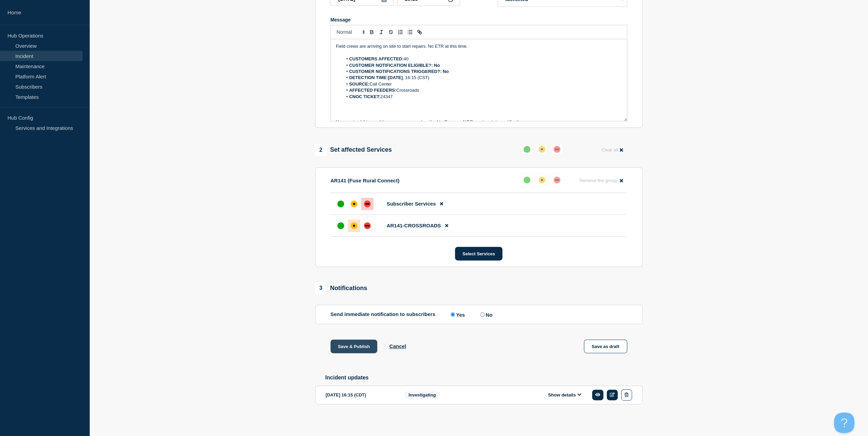  What do you see at coordinates (606, 347) in the screenshot?
I see `button: Save as draft` at bounding box center [606, 347].